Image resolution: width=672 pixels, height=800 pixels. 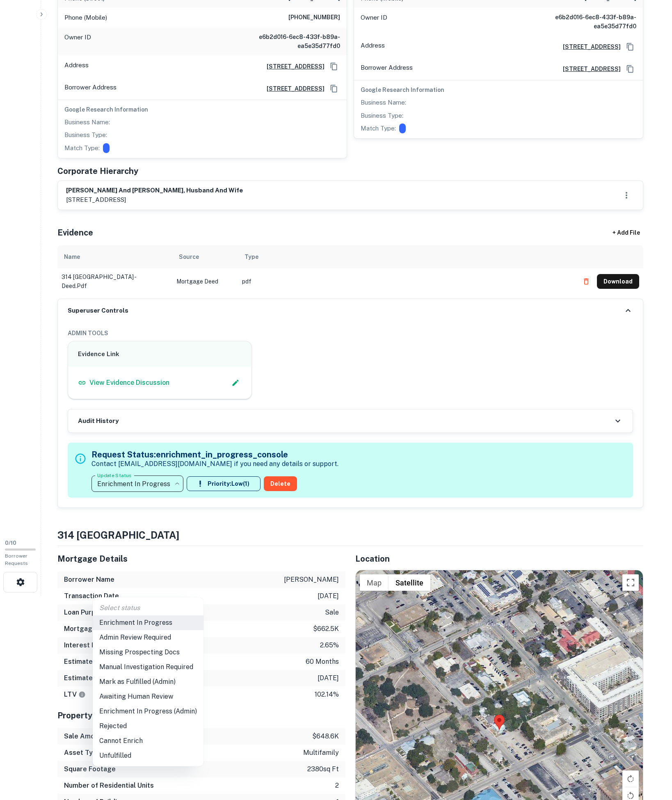 What do you see at coordinates (148, 756) in the screenshot?
I see `li: Unfulfilled` at bounding box center [148, 756].